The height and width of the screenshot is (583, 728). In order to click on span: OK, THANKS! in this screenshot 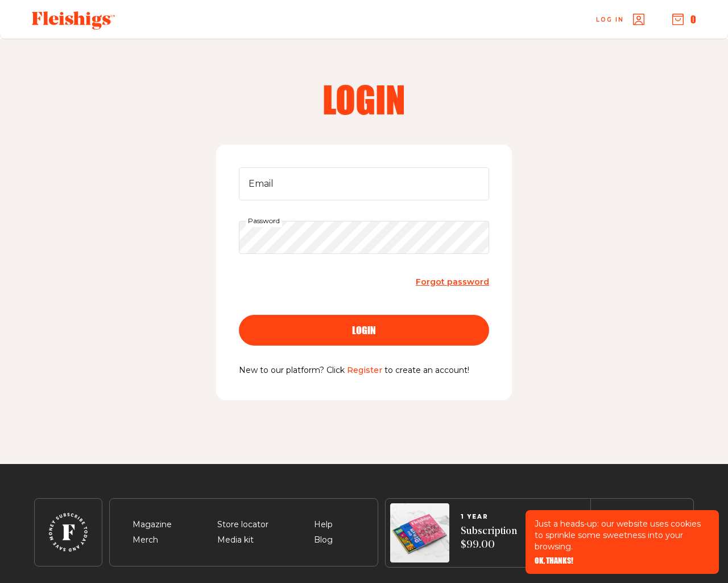, I will do `click(554, 560)`.